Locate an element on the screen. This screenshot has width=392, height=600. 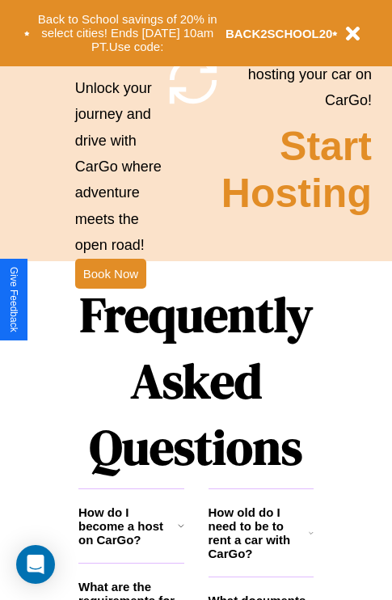
h3: How do I become a host on CarGo? is located at coordinates (128, 526).